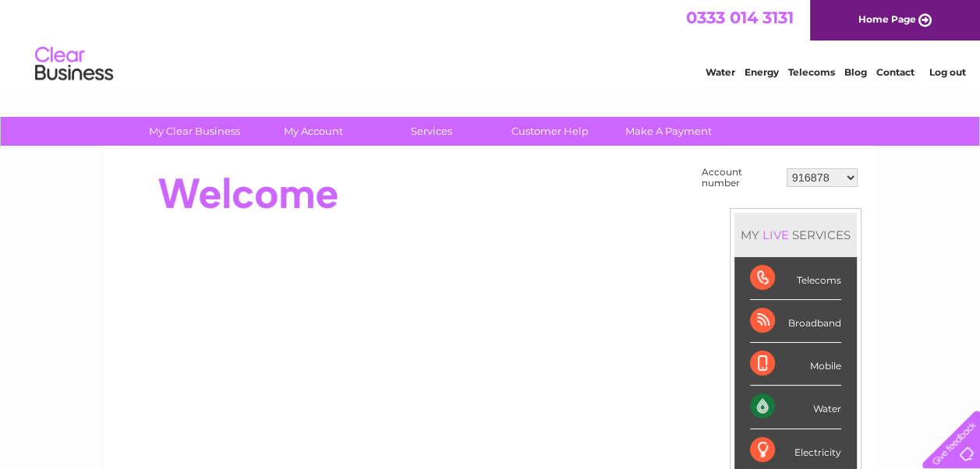 The width and height of the screenshot is (980, 469). Describe the element at coordinates (740, 17) in the screenshot. I see `span: 0333 014 3131` at that location.